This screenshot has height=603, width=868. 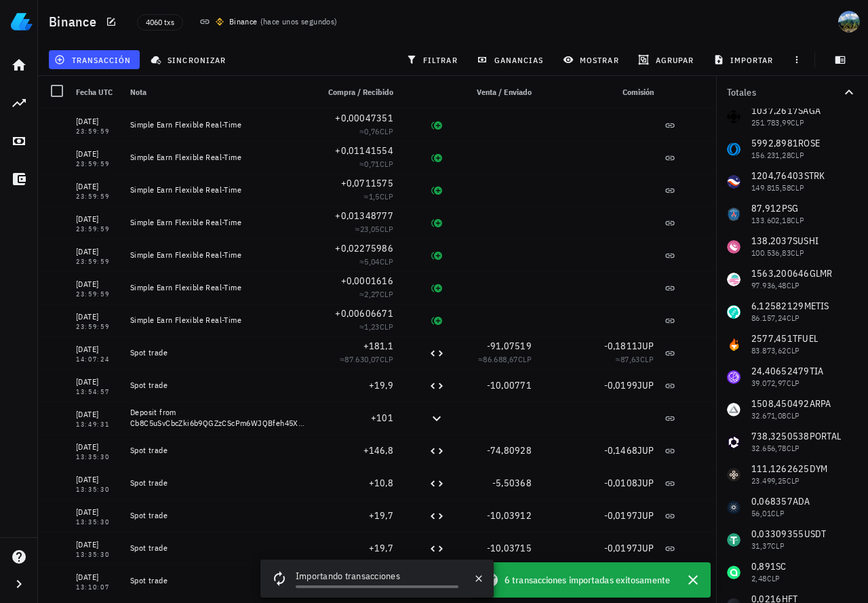 I want to click on div: ARPA-icon, so click(x=411, y=189).